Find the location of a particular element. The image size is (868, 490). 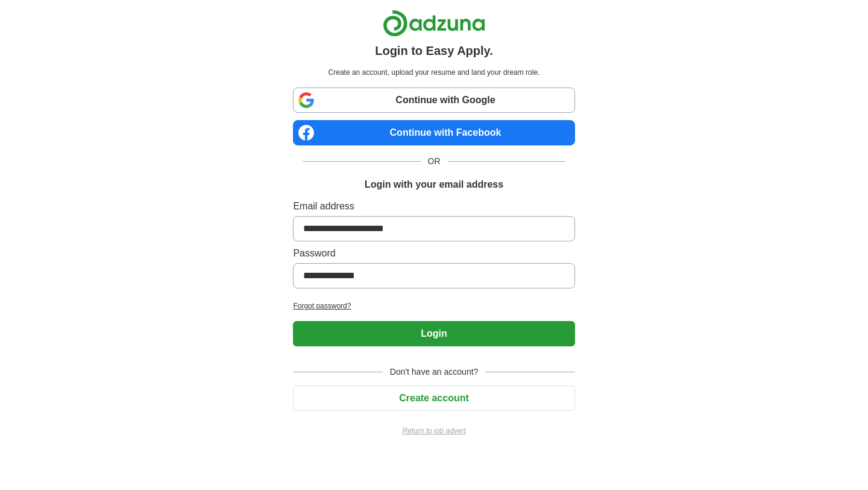

p: Return to job advert is located at coordinates (433, 431).